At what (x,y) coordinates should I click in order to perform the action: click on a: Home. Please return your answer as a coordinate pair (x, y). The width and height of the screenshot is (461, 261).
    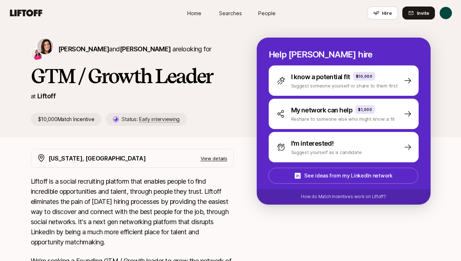
    Looking at the image, I should click on (194, 13).